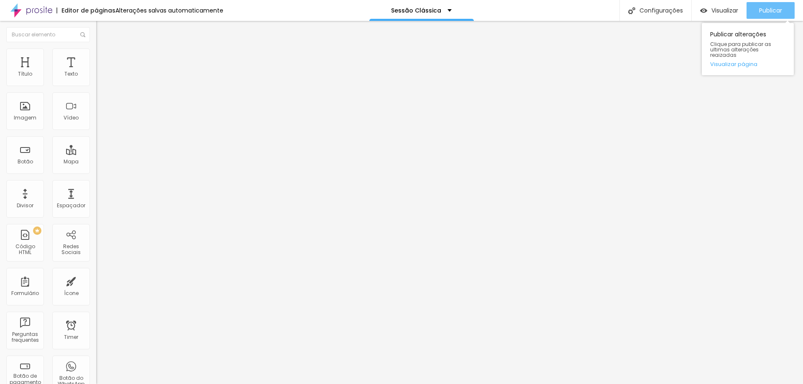 The height and width of the screenshot is (384, 803). What do you see at coordinates (71, 118) in the screenshot?
I see `div: Vídeo` at bounding box center [71, 118].